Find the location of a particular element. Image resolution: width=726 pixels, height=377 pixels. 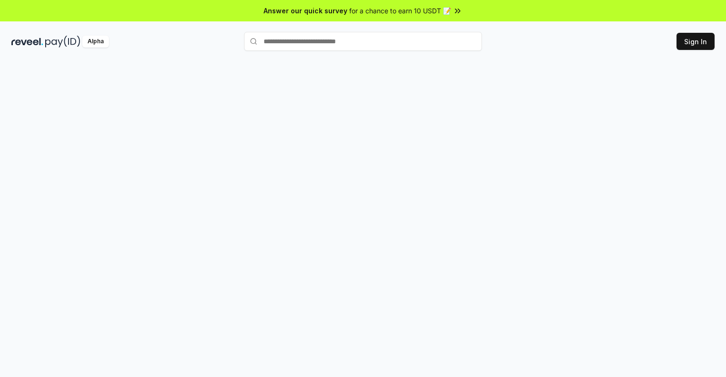

span: for a chance to earn 10 USDT 📝 is located at coordinates (400, 10).